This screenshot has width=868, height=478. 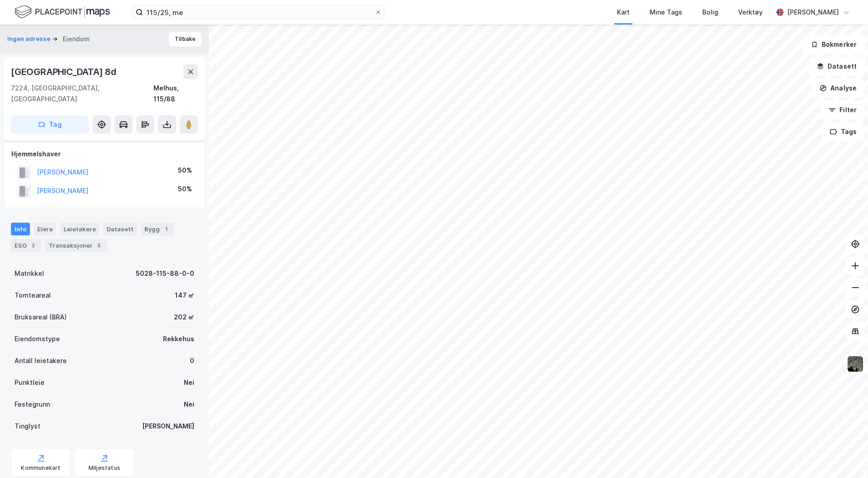 What do you see at coordinates (40, 317) in the screenshot?
I see `div: Bruksareal (BRA)` at bounding box center [40, 317].